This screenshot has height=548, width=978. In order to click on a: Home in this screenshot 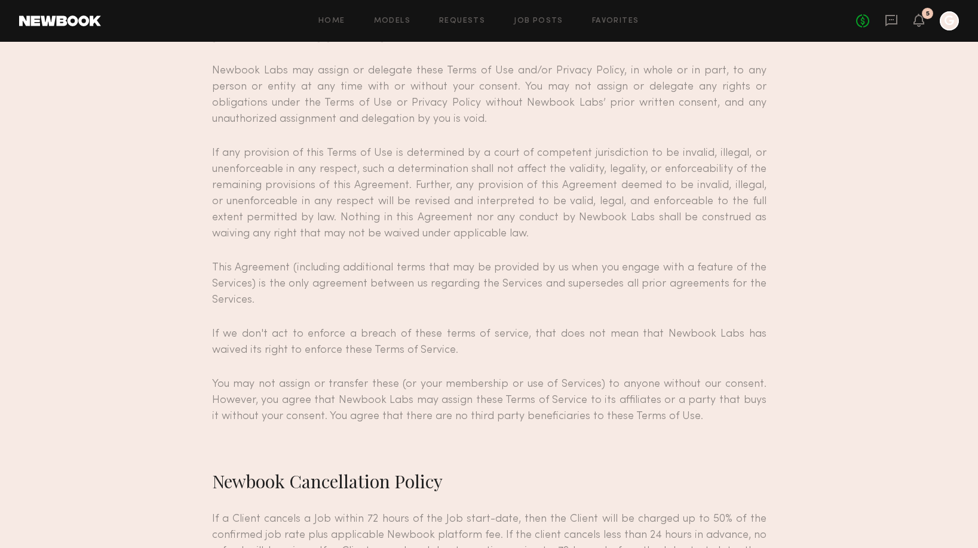, I will do `click(332, 21)`.